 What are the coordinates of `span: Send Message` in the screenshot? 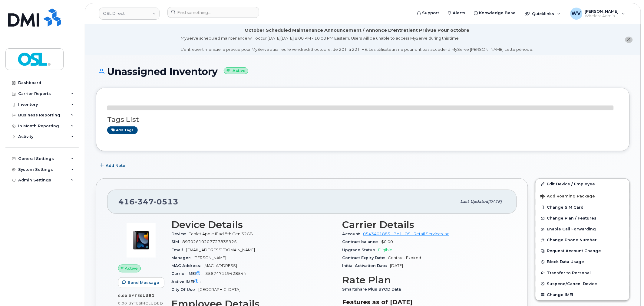 It's located at (143, 283).